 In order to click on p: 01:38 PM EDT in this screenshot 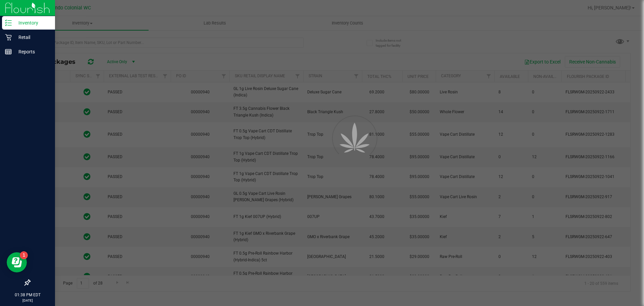, I will do `click(28, 295)`.